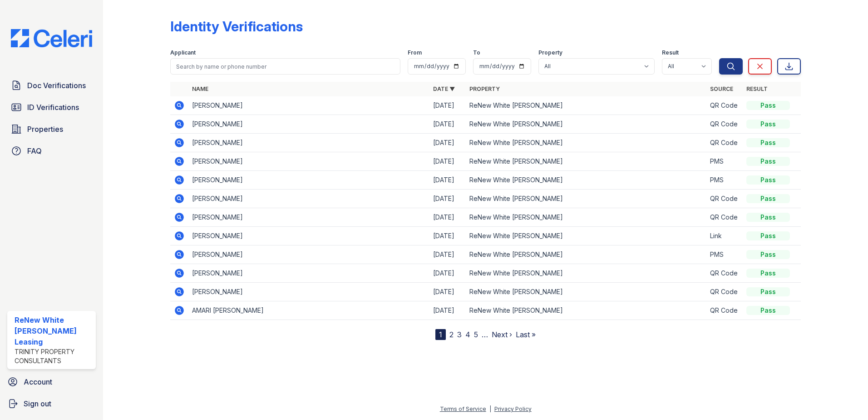 The height and width of the screenshot is (420, 868). I want to click on a: Sign out, so click(51, 403).